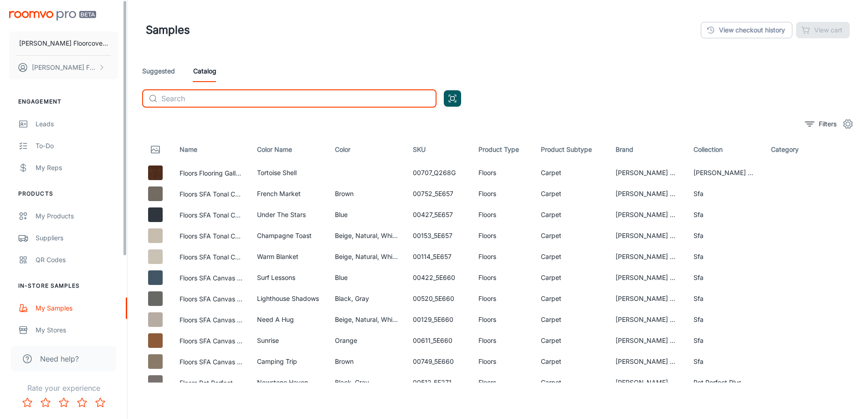 The height and width of the screenshot is (419, 868). Describe the element at coordinates (821, 124) in the screenshot. I see `button: filter` at that location.